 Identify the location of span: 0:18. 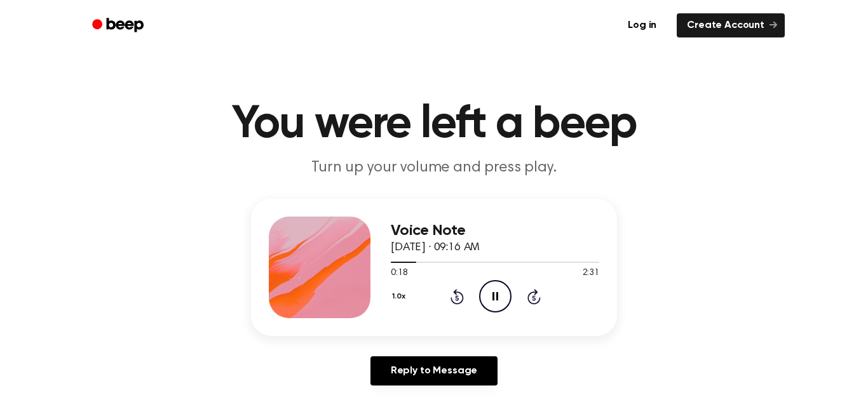
(399, 273).